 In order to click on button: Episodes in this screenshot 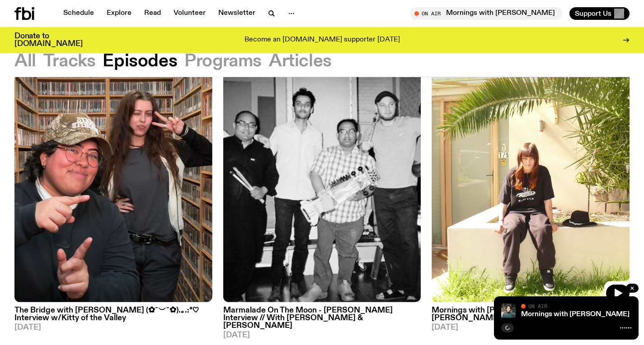, I will do `click(140, 61)`.